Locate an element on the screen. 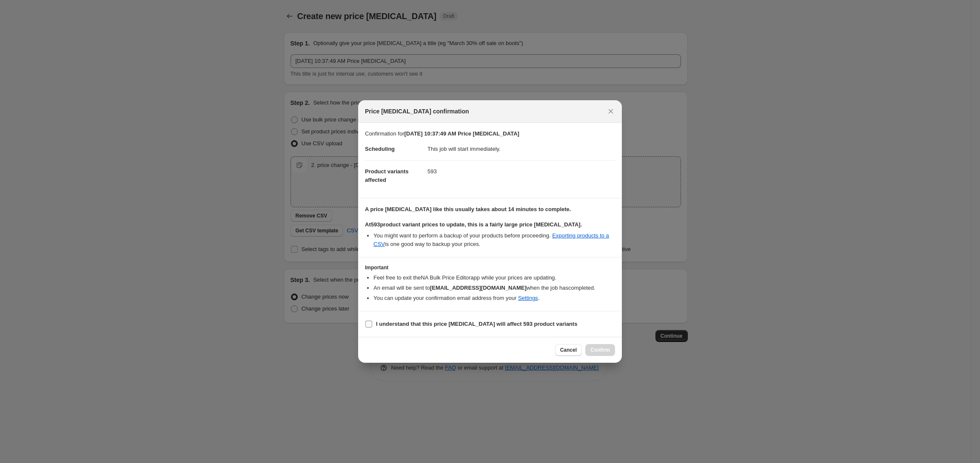  dd: 593 is located at coordinates (521, 172).